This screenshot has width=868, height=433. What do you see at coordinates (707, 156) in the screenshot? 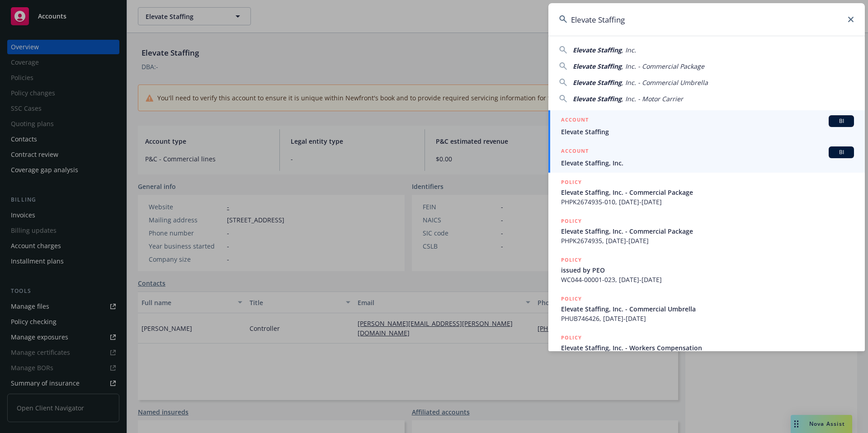
I see `a: ACCOUNTBIElevate Staffing, Inc.` at bounding box center [707, 156].